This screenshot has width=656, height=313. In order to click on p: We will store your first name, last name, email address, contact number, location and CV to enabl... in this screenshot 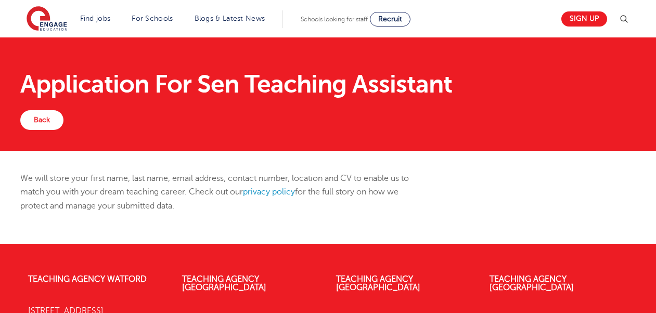, I will do `click(223, 192)`.